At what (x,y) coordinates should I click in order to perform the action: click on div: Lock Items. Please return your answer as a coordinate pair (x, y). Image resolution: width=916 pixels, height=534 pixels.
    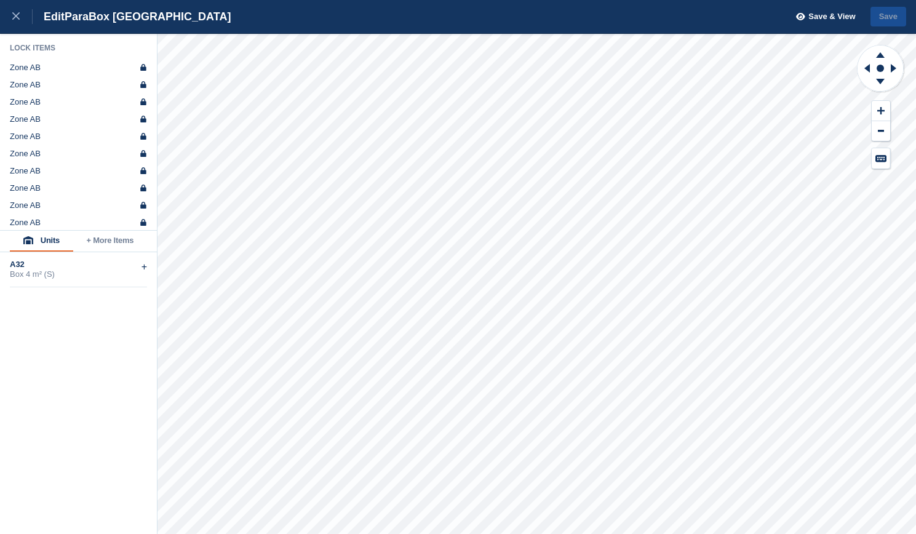
    Looking at the image, I should click on (79, 48).